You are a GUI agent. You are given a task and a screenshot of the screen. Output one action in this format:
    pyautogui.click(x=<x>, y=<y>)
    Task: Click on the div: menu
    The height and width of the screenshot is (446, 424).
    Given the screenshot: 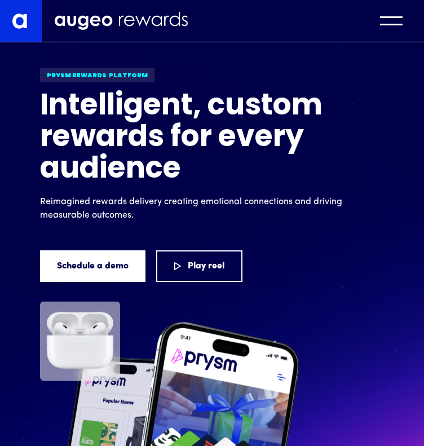 What is the action you would take?
    pyautogui.click(x=391, y=21)
    